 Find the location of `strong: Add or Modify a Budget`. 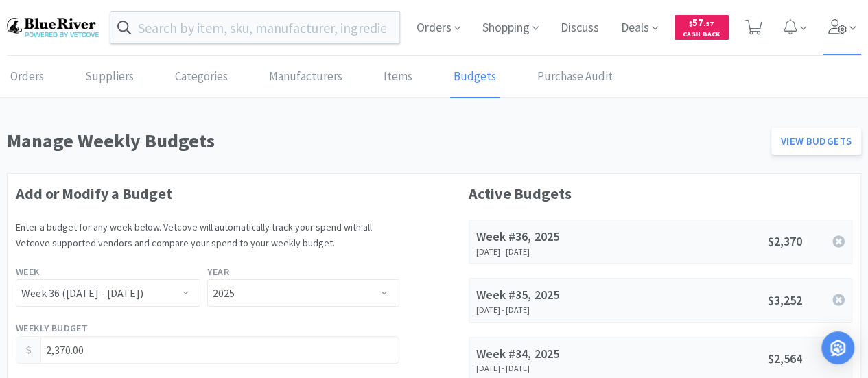

strong: Add or Modify a Budget is located at coordinates (94, 194).